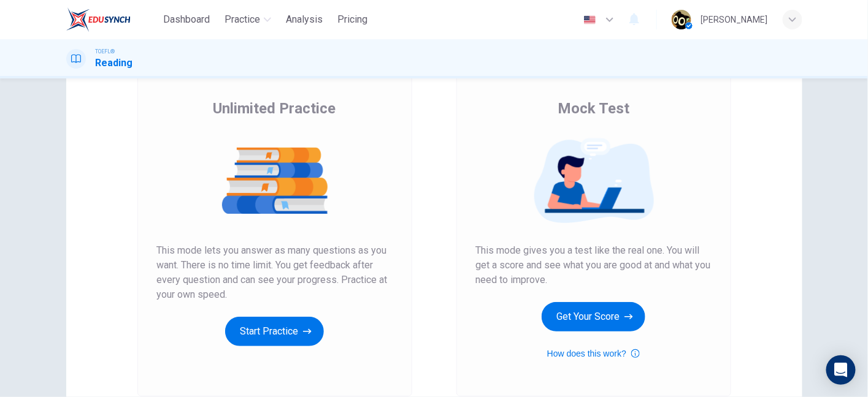  Describe the element at coordinates (593, 265) in the screenshot. I see `span: This mode gives you a test like the real one. You will get a score and see what you are good at a...` at that location.